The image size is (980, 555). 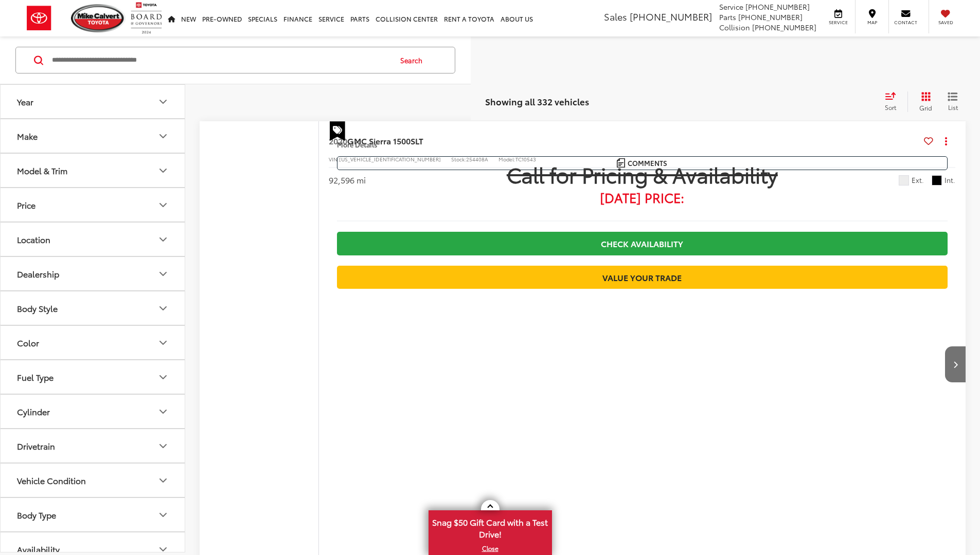 I want to click on span: Map, so click(x=872, y=22).